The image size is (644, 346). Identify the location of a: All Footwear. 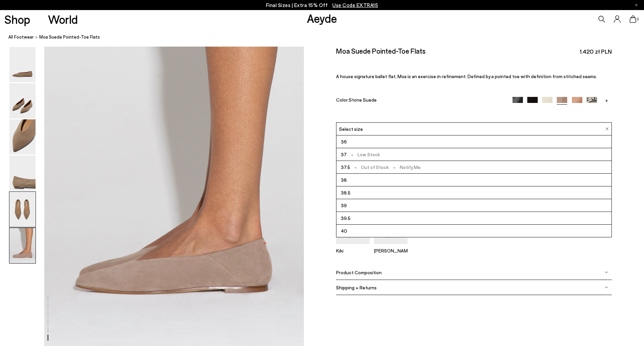
(21, 37).